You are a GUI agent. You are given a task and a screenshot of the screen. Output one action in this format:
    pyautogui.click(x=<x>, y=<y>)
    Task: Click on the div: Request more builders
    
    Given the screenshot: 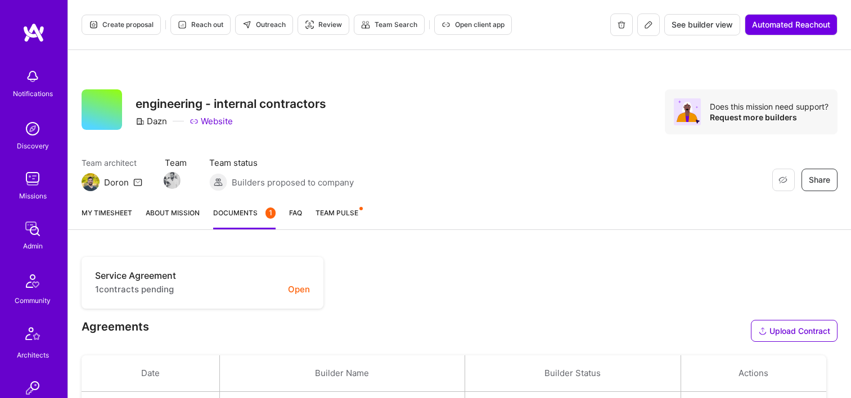 What is the action you would take?
    pyautogui.click(x=769, y=117)
    